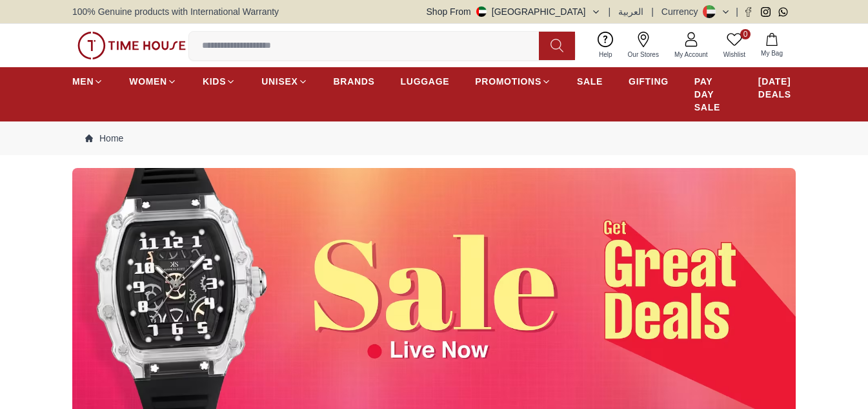 The height and width of the screenshot is (409, 868). Describe the element at coordinates (104, 138) in the screenshot. I see `a: Home` at that location.